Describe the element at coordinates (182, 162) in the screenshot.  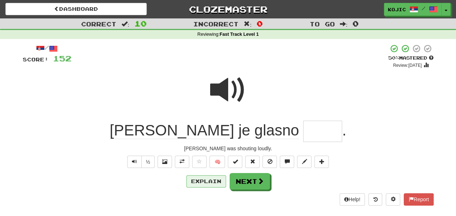
I see `button: Toggle translation (alt+t)` at that location.